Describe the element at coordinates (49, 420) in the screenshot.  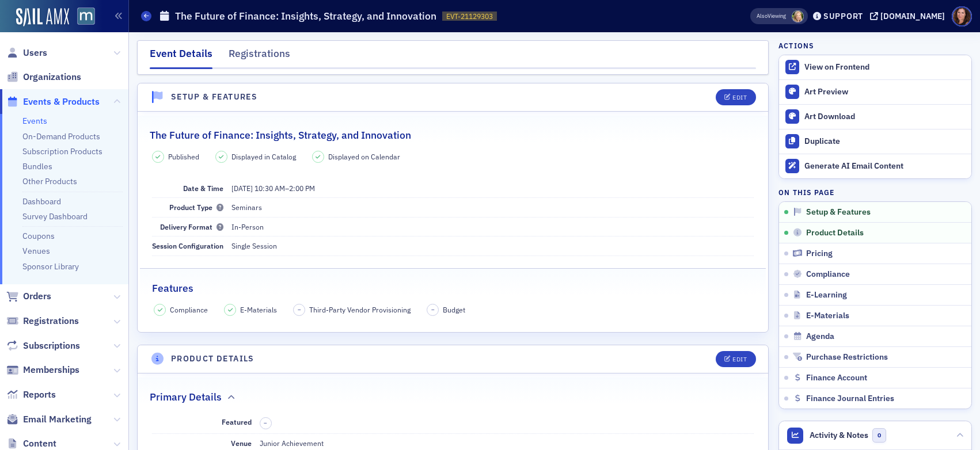
I see `a: Email Marketing` at that location.